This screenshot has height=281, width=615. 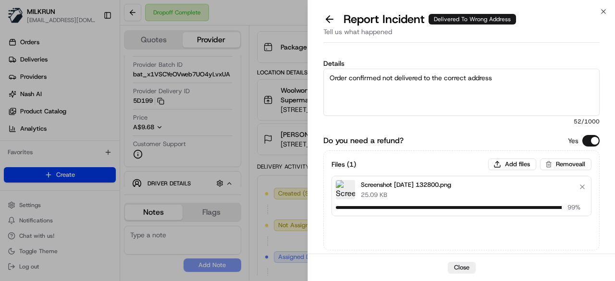 I want to click on h3: Files ( 1 ), so click(x=344, y=164).